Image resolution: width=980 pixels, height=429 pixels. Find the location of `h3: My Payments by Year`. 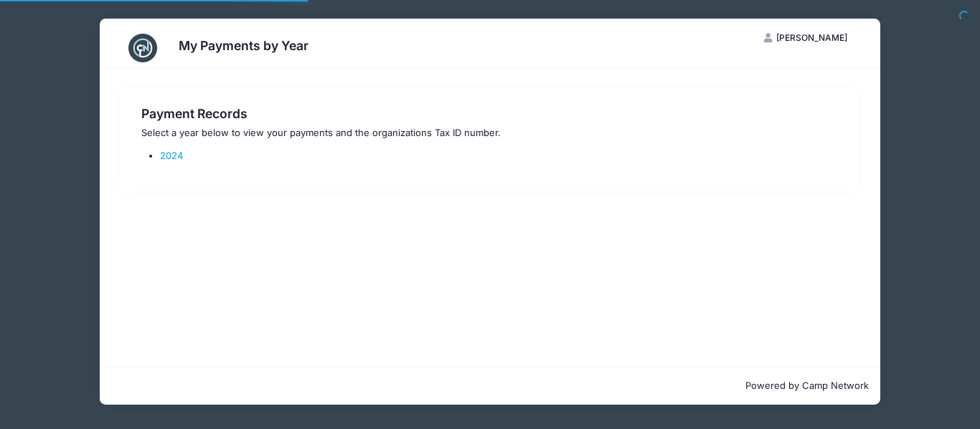

h3: My Payments by Year is located at coordinates (244, 45).